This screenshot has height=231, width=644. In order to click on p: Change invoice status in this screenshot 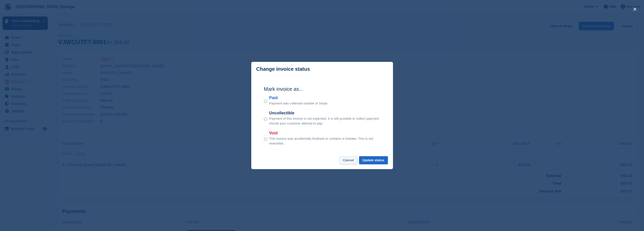, I will do `click(283, 69)`.